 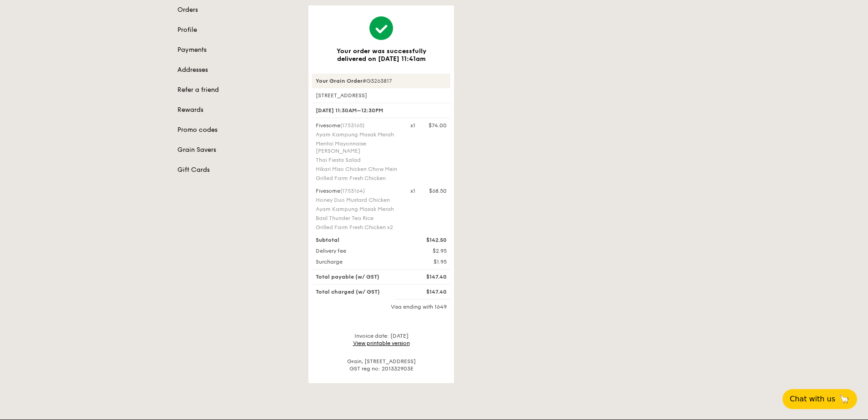 What do you see at coordinates (352, 191) in the screenshot?
I see `span: (1753164)` at bounding box center [352, 191].